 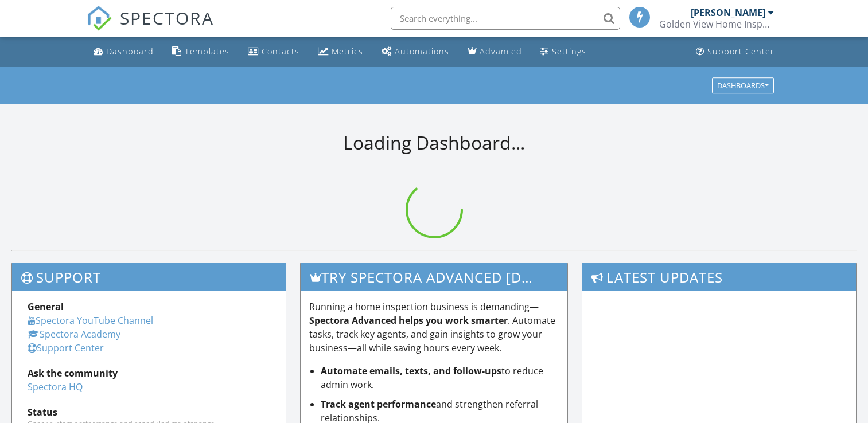 I want to click on strong: Spectora Advanced helps you work smarter, so click(x=408, y=321).